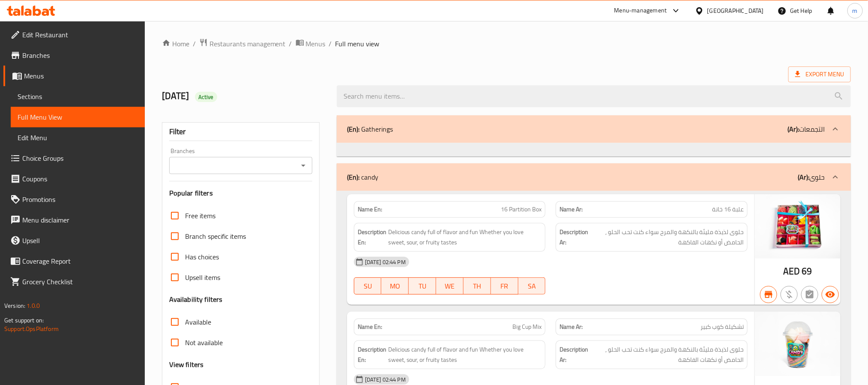 The width and height of the screenshot is (868, 385). I want to click on span: Upsell, so click(80, 240).